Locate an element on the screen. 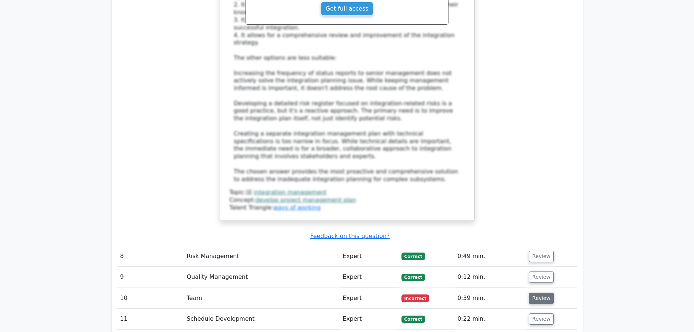 Image resolution: width=694 pixels, height=332 pixels. td: 0:12 min. is located at coordinates (491, 277).